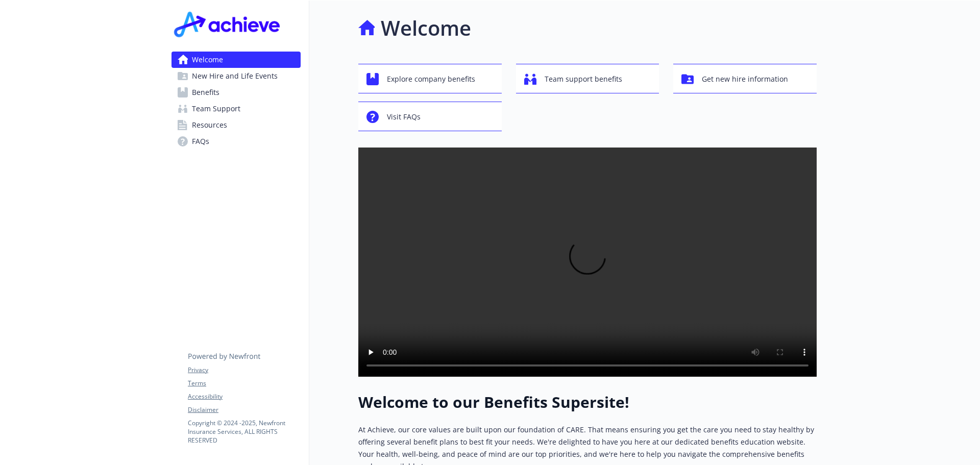 This screenshot has width=980, height=465. Describe the element at coordinates (207, 60) in the screenshot. I see `span: Welcome` at that location.